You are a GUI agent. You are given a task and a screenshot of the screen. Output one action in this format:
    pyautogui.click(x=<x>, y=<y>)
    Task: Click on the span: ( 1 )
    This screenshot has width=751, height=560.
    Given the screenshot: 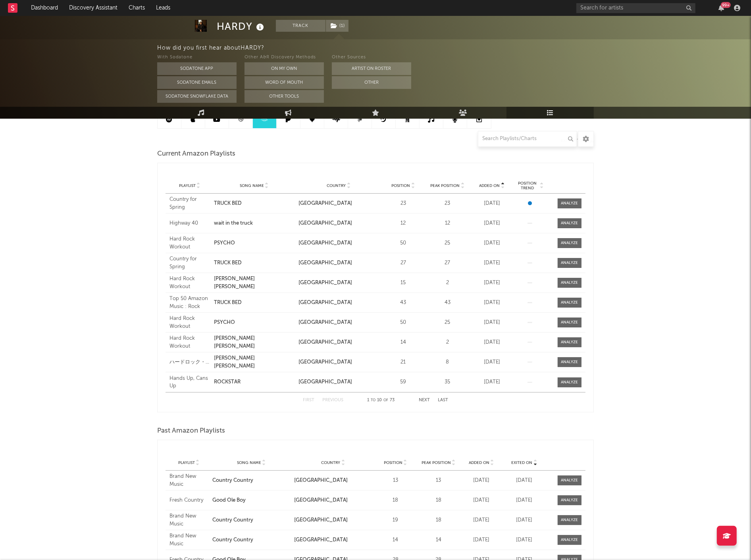 What is the action you would take?
    pyautogui.click(x=337, y=26)
    